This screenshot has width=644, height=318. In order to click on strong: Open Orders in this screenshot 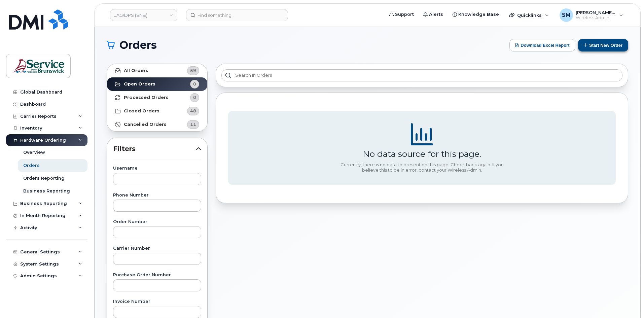, I will do `click(140, 84)`.